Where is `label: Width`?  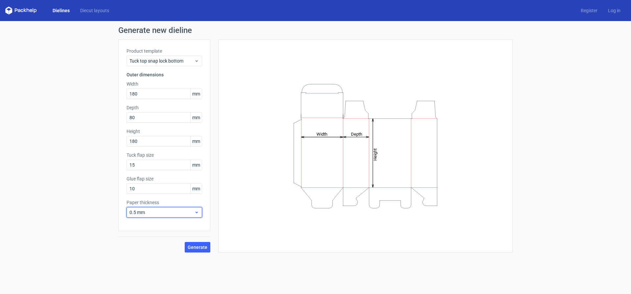
label: Width is located at coordinates (164, 84).